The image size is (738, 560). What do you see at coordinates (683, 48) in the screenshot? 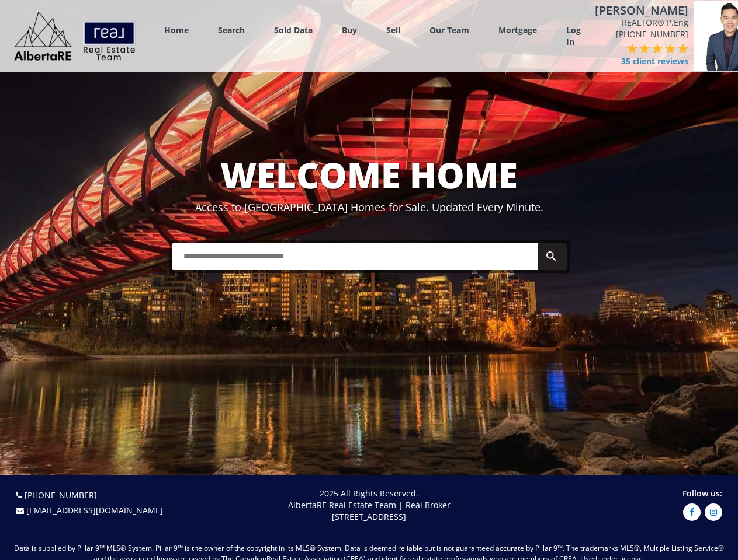
I see `img: 5 of 5 stars` at bounding box center [683, 48].